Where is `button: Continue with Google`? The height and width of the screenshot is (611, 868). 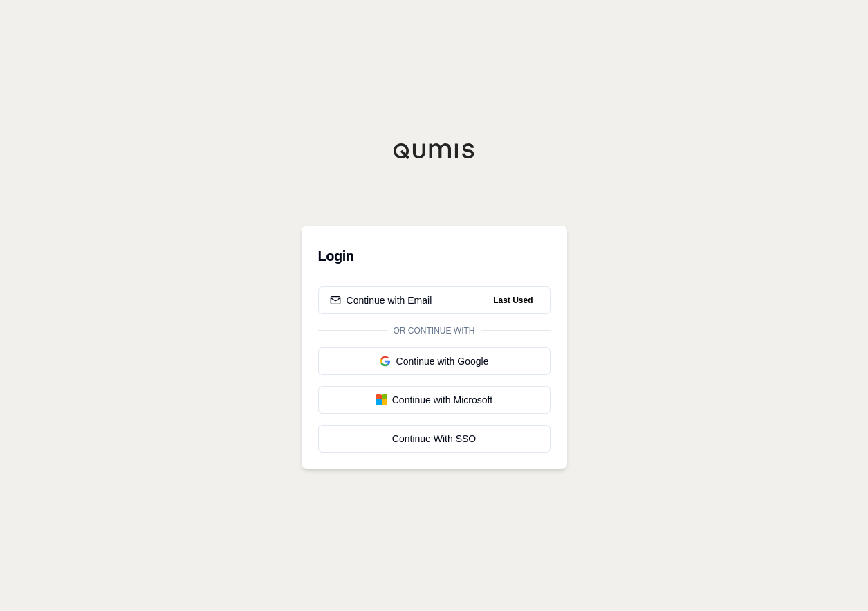 button: Continue with Google is located at coordinates (434, 361).